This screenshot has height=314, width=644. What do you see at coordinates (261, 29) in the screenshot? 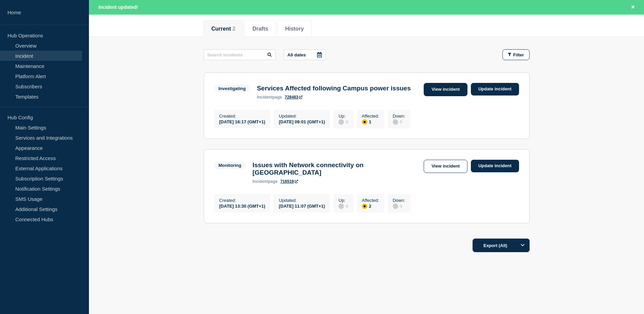
I see `button: Drafts` at bounding box center [261, 29].